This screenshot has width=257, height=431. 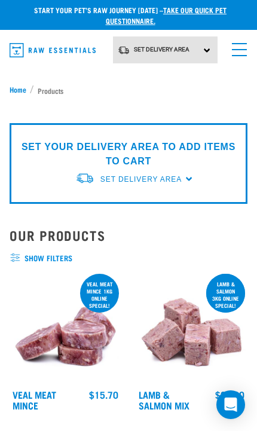 I want to click on div: $15.70, so click(x=103, y=394).